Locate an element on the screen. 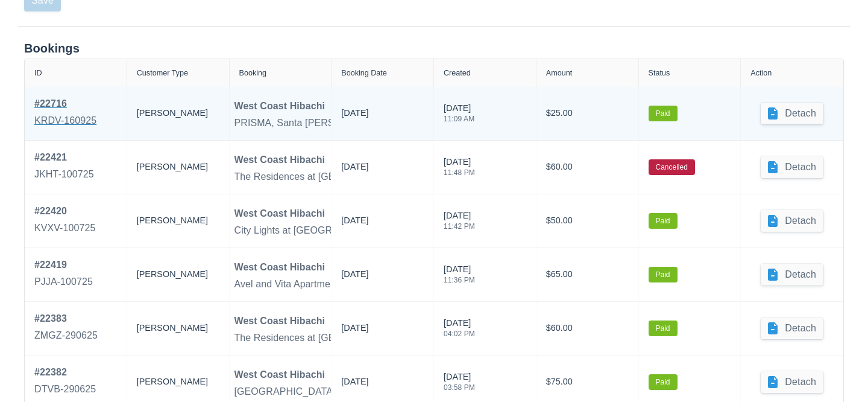  div: Bookings is located at coordinates (434, 48).